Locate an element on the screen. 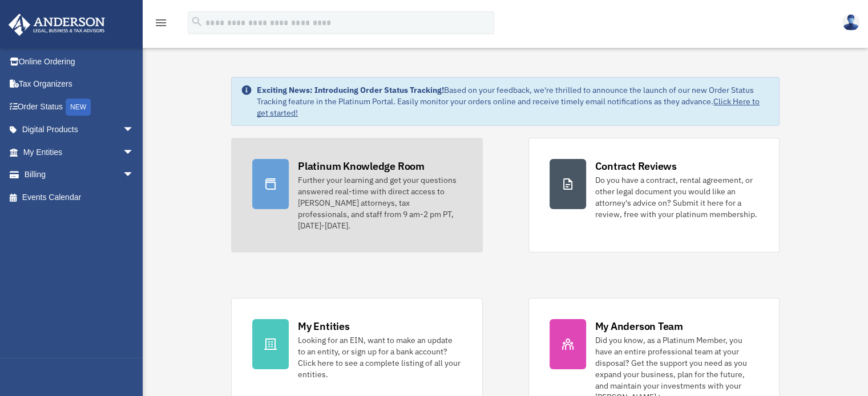 This screenshot has width=868, height=396. a: Tax Organizers is located at coordinates (79, 84).